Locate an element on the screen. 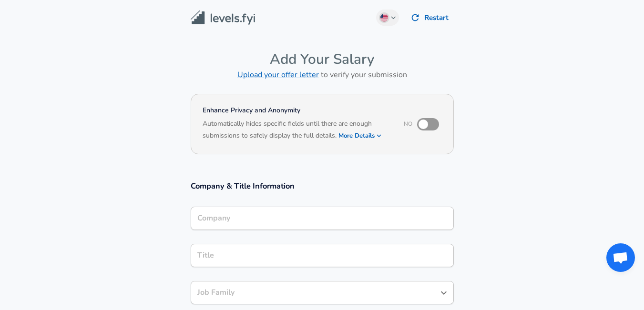 This screenshot has height=310, width=644. button: More Details is located at coordinates (361, 136).